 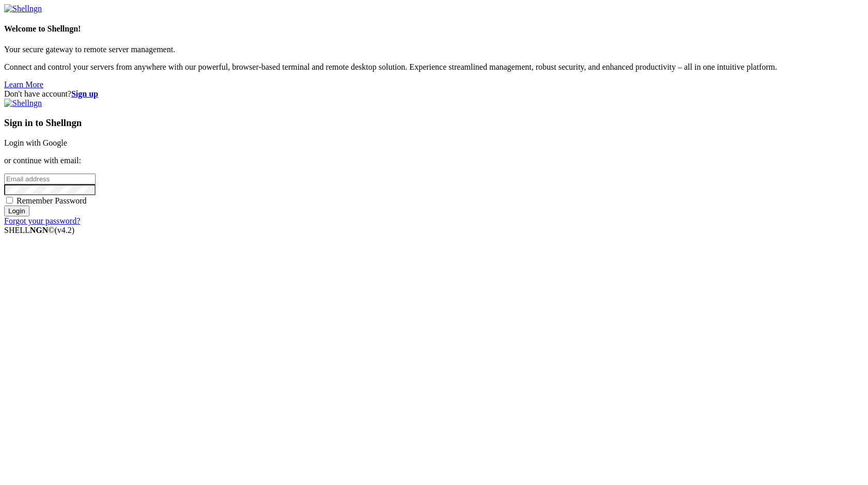 I want to click on h3: Sign in to Shellngn, so click(x=434, y=123).